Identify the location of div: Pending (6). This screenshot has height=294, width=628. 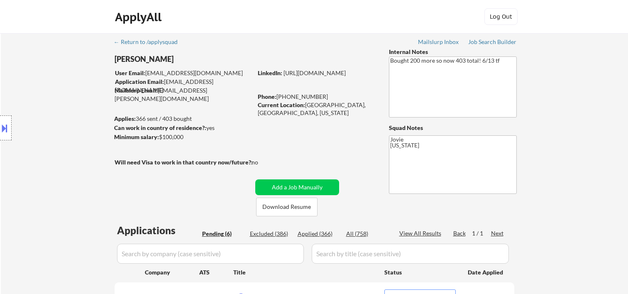
(223, 234).